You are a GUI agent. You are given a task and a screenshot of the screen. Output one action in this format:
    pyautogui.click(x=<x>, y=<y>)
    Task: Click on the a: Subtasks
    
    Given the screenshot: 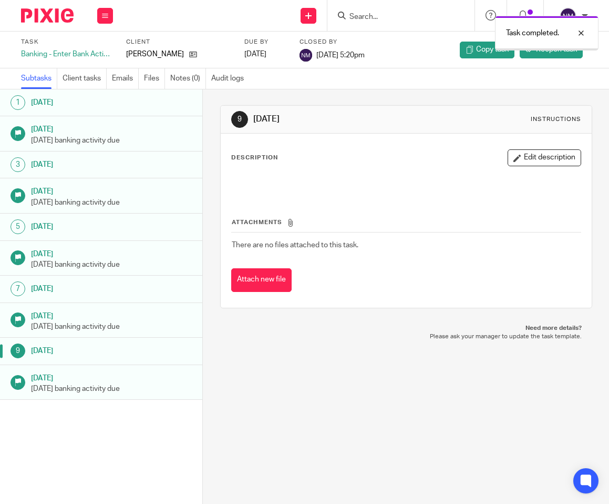 What is the action you would take?
    pyautogui.click(x=39, y=78)
    